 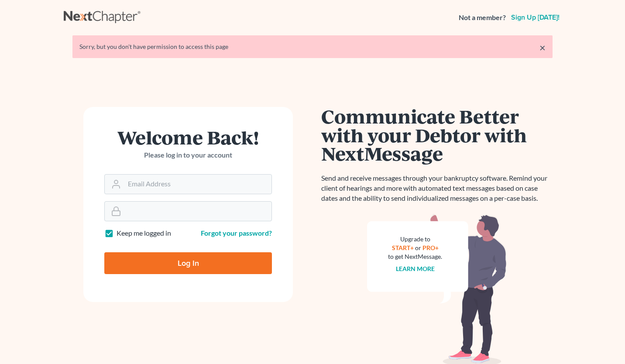 What do you see at coordinates (483, 17) in the screenshot?
I see `strong: Not a member?` at bounding box center [483, 17].